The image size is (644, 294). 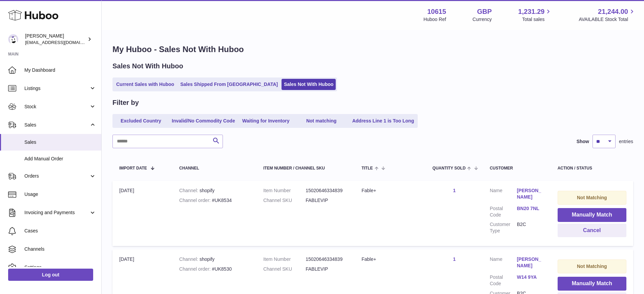 I want to click on span: Channels, so click(x=60, y=249).